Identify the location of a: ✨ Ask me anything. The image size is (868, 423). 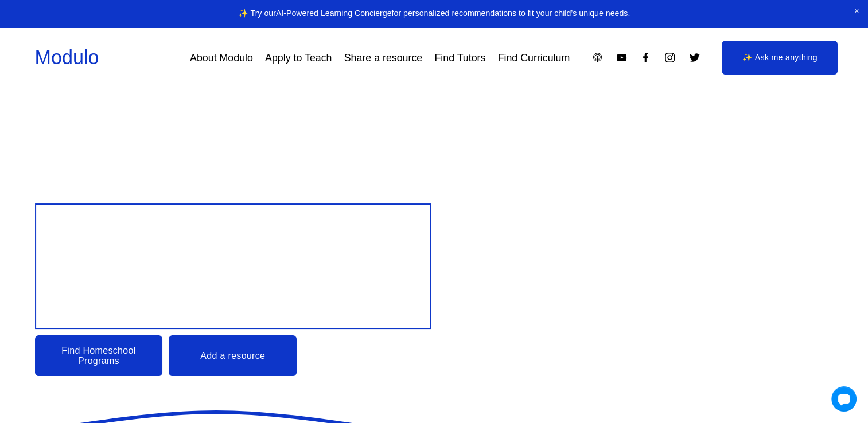
(779, 58).